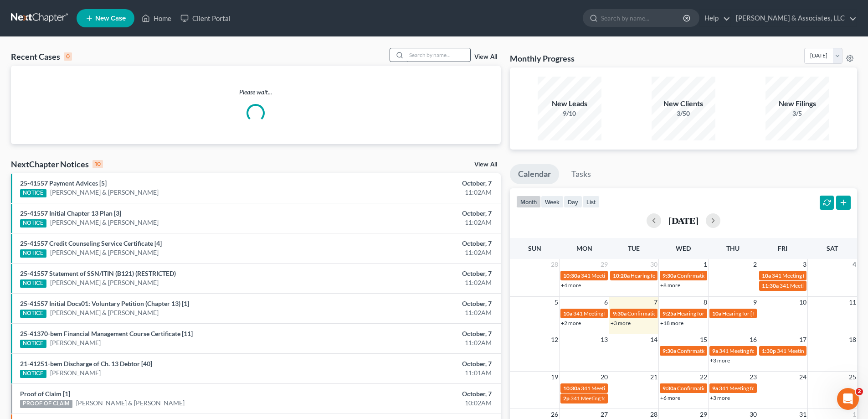  I want to click on span: 1:30p, so click(769, 351).